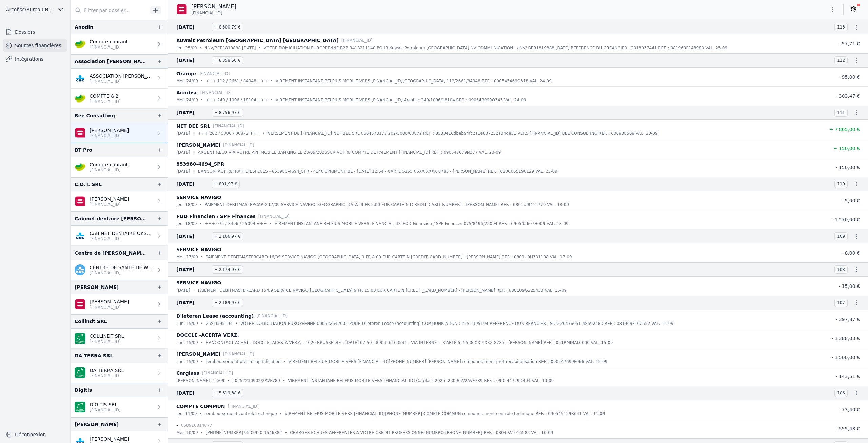 Image resolution: width=868 pixels, height=443 pixels. Describe the element at coordinates (851, 201) in the screenshot. I see `span: - 5,00 €` at that location.